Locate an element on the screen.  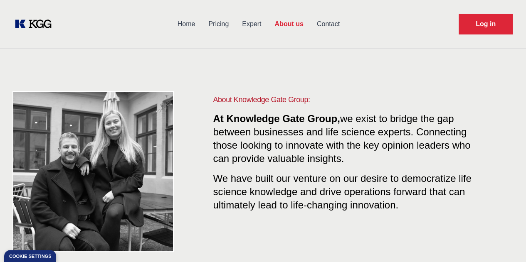
img: KOL management, KEE, Therapy area experts is located at coordinates (93, 172).